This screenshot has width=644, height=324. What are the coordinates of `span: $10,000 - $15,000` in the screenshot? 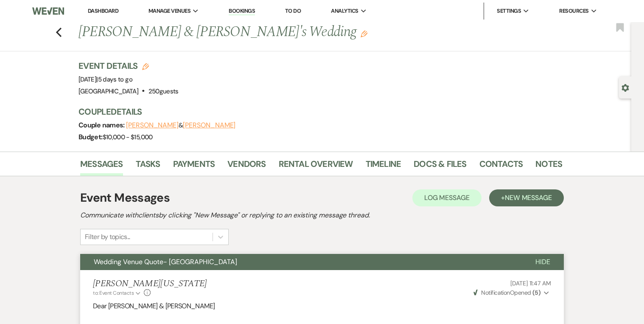 It's located at (128, 137).